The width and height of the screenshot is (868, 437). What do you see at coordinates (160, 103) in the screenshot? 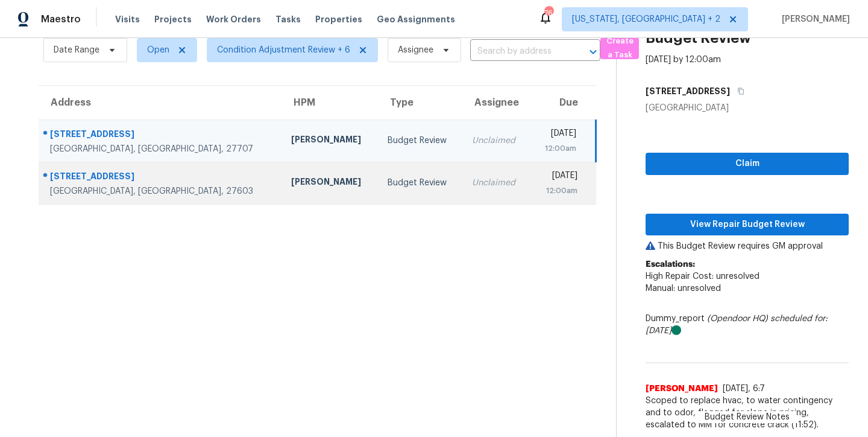
I see `th: Address` at bounding box center [160, 103].